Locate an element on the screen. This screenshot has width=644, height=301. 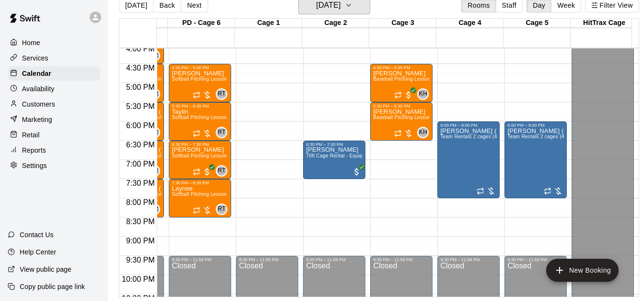
span: 8:30 PM is located at coordinates (141, 221).